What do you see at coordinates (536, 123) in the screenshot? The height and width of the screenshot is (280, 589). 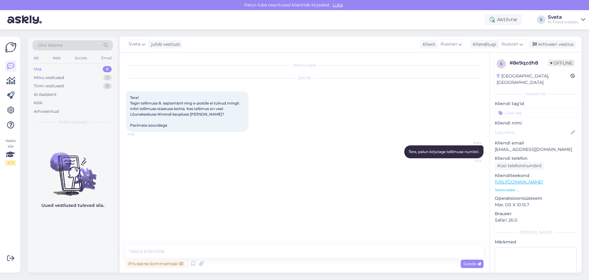 I see `p: Kliendi nimi` at bounding box center [536, 123].